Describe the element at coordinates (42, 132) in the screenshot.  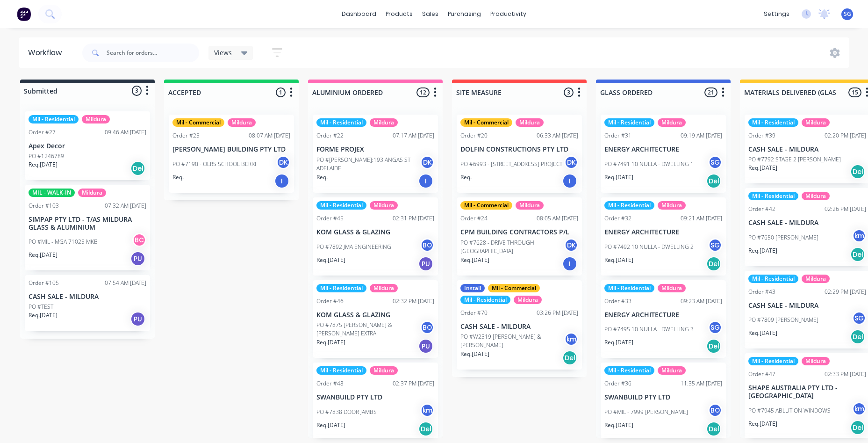
I see `div: Order #27` at that location.